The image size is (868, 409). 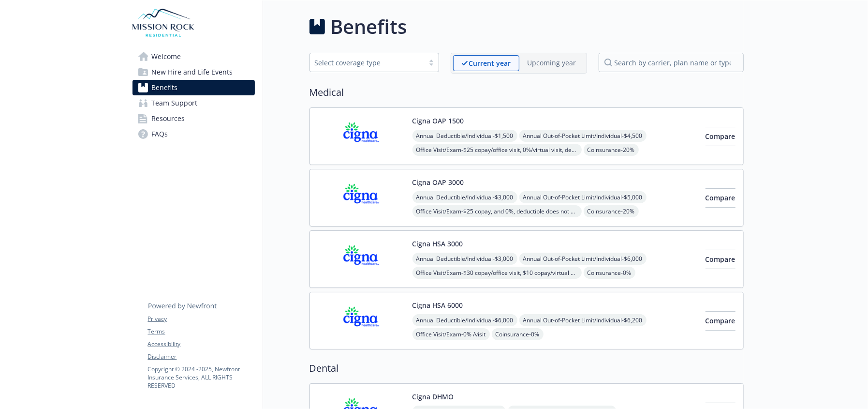 I want to click on span: Annual Deductible/Individual - $6,000, so click(x=465, y=320).